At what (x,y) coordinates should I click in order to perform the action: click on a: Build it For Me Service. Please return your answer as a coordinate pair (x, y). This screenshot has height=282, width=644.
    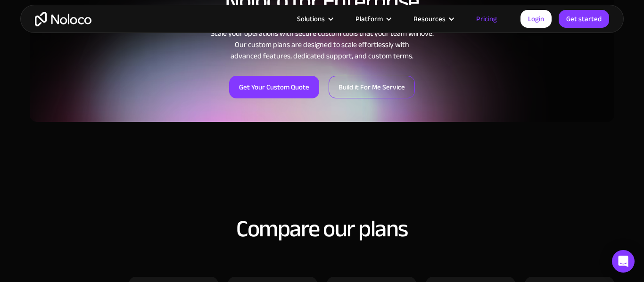
    Looking at the image, I should click on (372, 87).